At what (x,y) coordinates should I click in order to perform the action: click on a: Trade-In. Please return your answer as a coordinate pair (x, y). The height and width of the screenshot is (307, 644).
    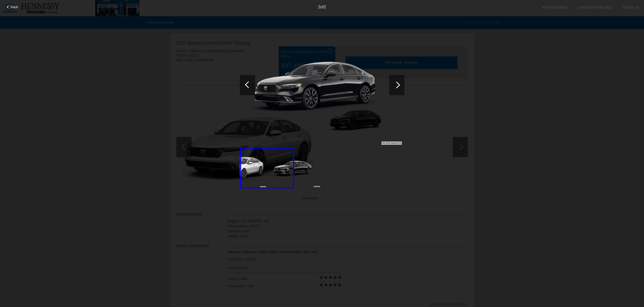
    Looking at the image, I should click on (630, 7).